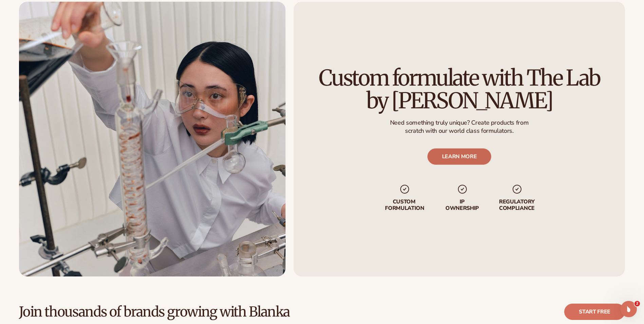 Image resolution: width=644 pixels, height=324 pixels. Describe the element at coordinates (459, 157) in the screenshot. I see `a: LEARN MORE` at that location.